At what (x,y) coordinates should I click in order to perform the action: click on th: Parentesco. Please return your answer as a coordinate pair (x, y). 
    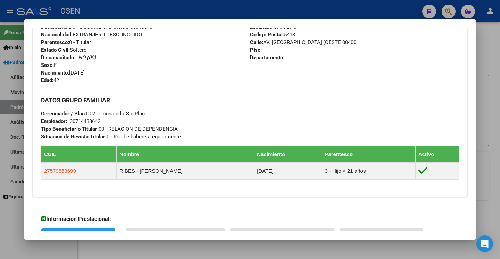
    Looking at the image, I should click on (369, 155).